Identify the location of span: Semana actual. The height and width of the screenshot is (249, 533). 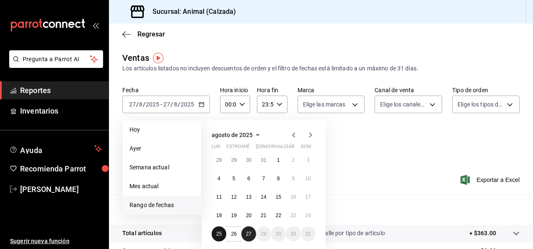
(162, 167).